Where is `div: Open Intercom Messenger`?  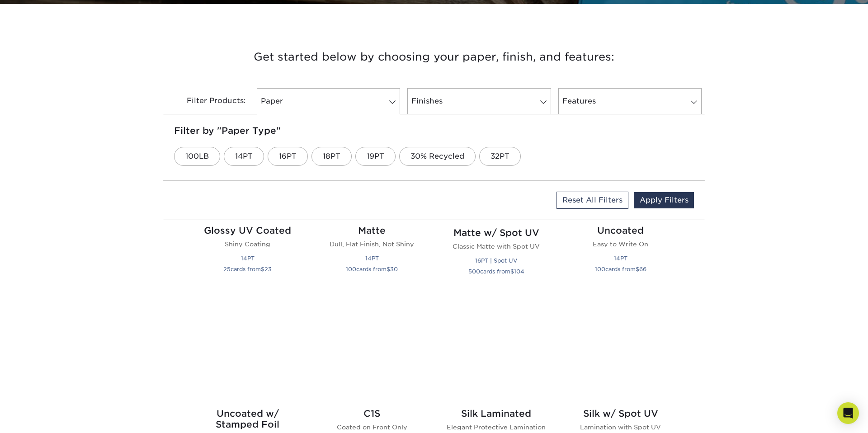 div: Open Intercom Messenger is located at coordinates (848, 413).